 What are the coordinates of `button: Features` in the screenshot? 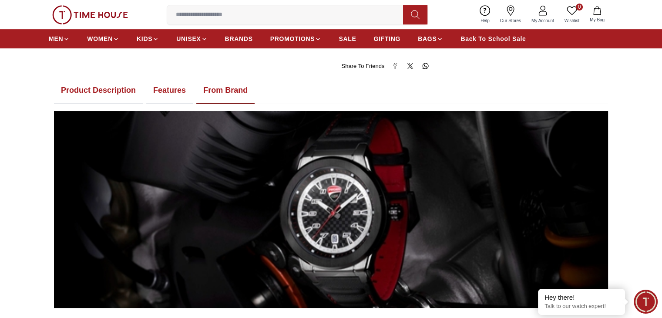 It's located at (169, 90).